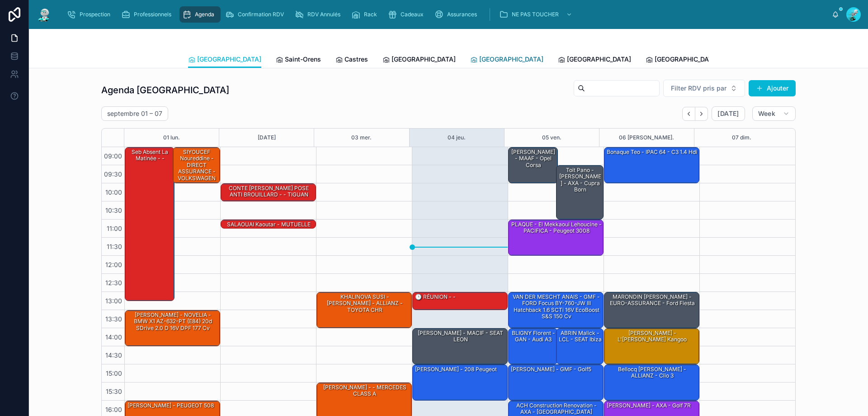 The image size is (868, 416). Describe the element at coordinates (552, 137) in the screenshot. I see `button: 05 ven.` at that location.